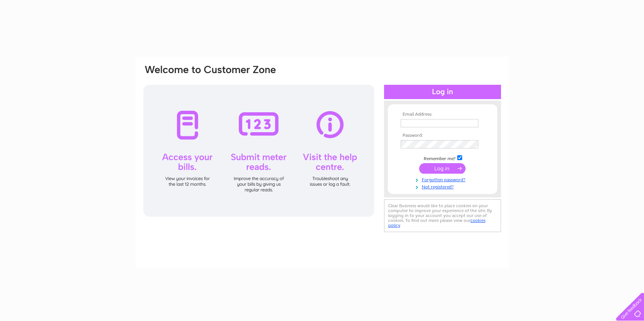 The height and width of the screenshot is (321, 644). What do you see at coordinates (442, 158) in the screenshot?
I see `td: Remember me?` at bounding box center [442, 158].